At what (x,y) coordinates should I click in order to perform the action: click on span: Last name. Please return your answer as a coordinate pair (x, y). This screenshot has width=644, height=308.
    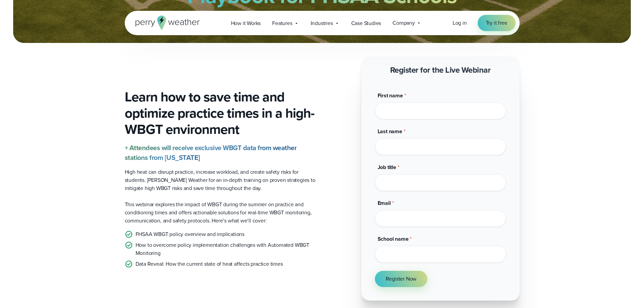
    Looking at the image, I should click on (390, 131).